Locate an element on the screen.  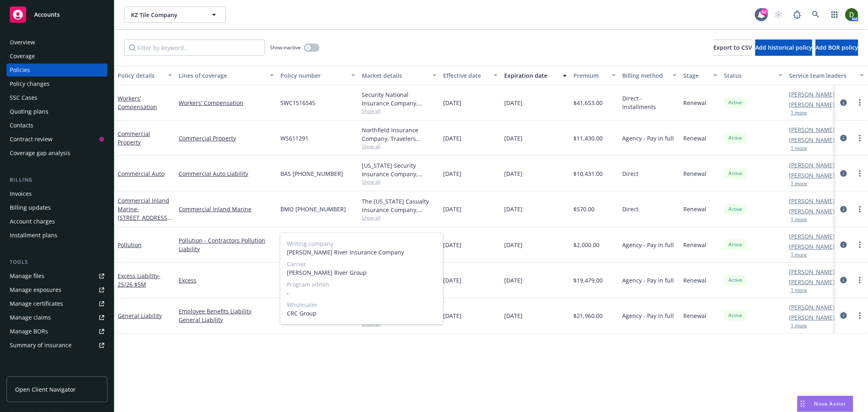
div: Installment plans is located at coordinates (33, 235).